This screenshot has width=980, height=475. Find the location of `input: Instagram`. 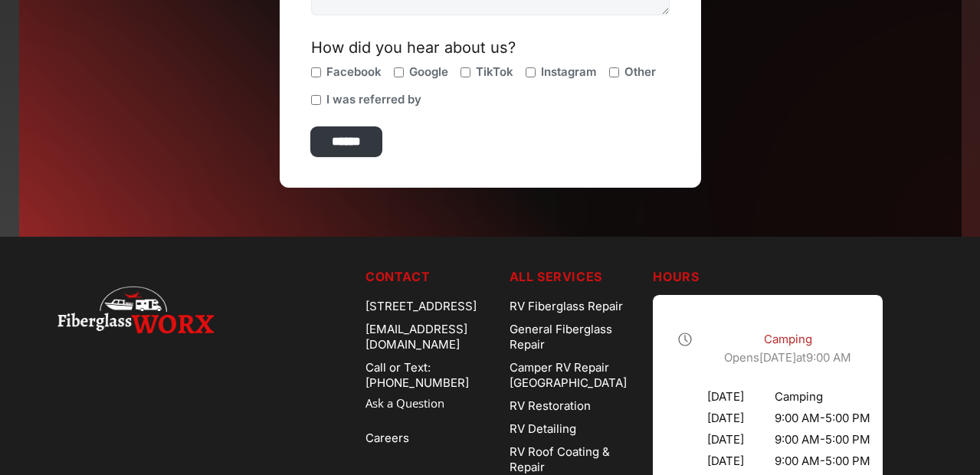

input: Instagram is located at coordinates (530, 72).